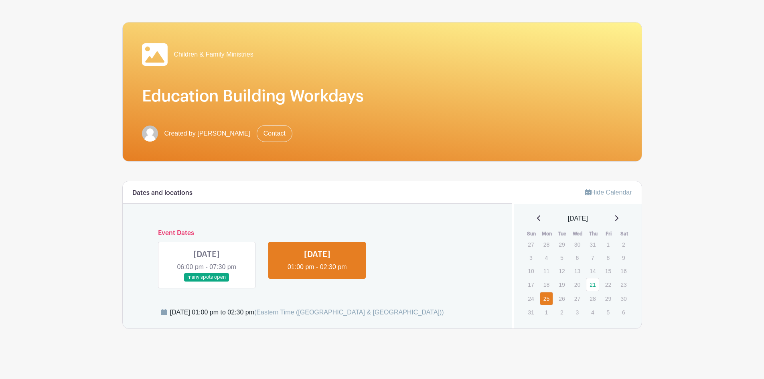 This screenshot has height=379, width=764. I want to click on th: Sat, so click(624, 234).